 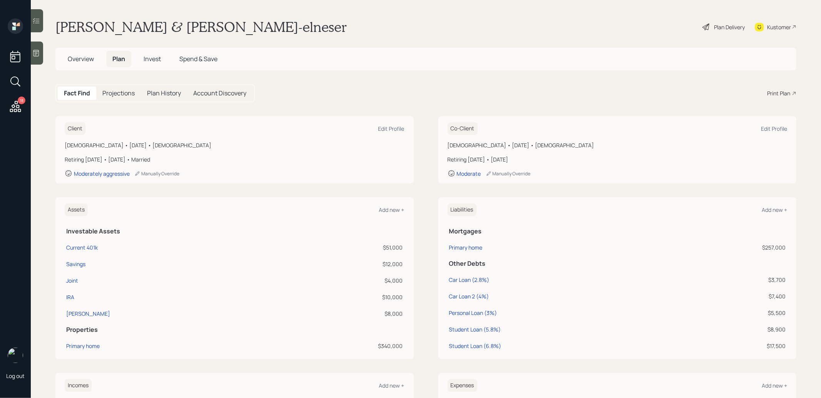 What do you see at coordinates (102, 174) in the screenshot?
I see `div: Moderately aggressive` at bounding box center [102, 174].